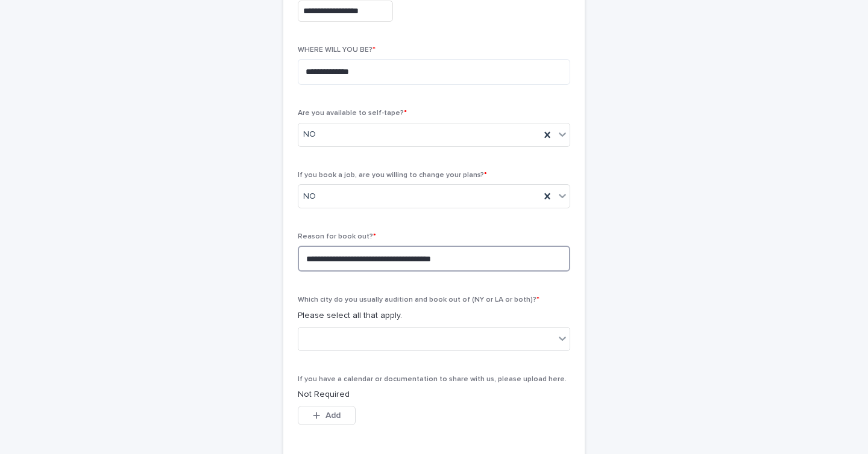 This screenshot has width=868, height=454. What do you see at coordinates (327, 415) in the screenshot?
I see `button: Add` at bounding box center [327, 415].